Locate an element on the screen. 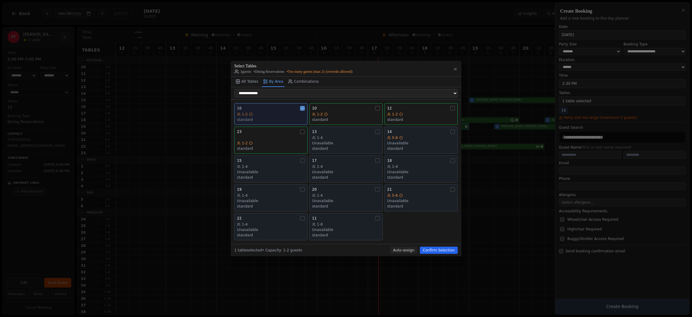 The image size is (692, 317). button: 121-2standard is located at coordinates (421, 114).